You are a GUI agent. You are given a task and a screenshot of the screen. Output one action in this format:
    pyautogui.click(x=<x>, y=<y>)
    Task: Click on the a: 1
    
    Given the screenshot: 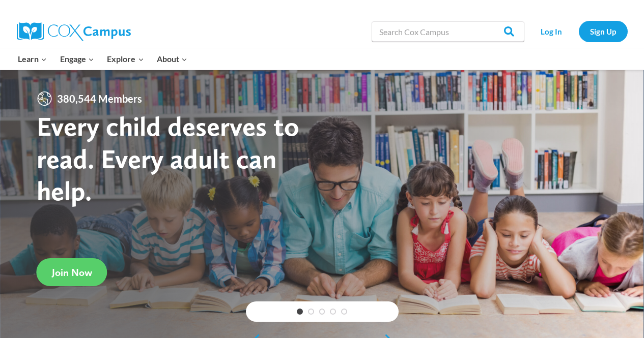 What is the action you would take?
    pyautogui.click(x=300, y=311)
    